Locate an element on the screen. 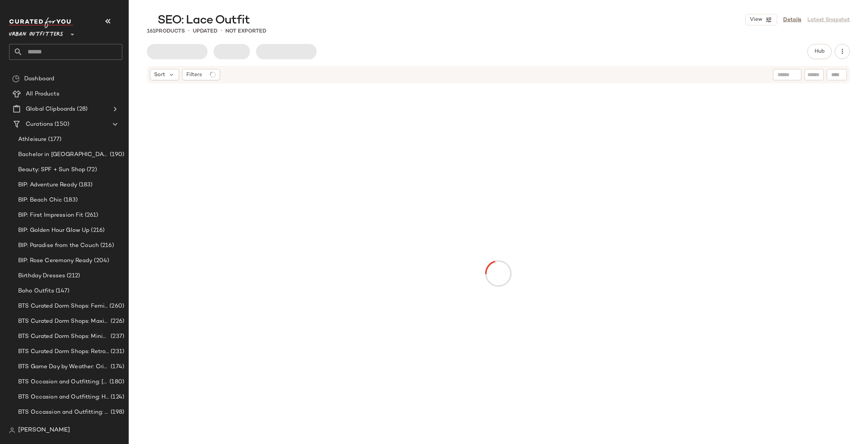 The width and height of the screenshot is (868, 444). a: Details is located at coordinates (792, 20).